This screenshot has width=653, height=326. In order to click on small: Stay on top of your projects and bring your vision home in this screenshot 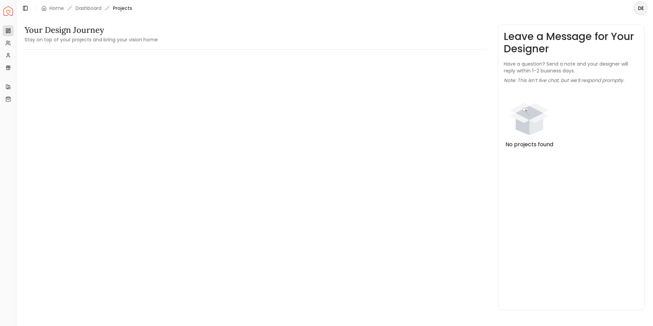, I will do `click(91, 40)`.